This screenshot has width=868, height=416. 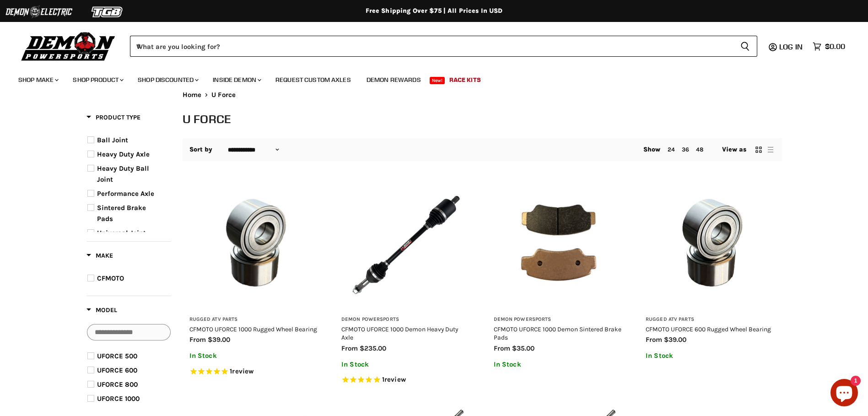 I want to click on span: Show, so click(x=652, y=149).